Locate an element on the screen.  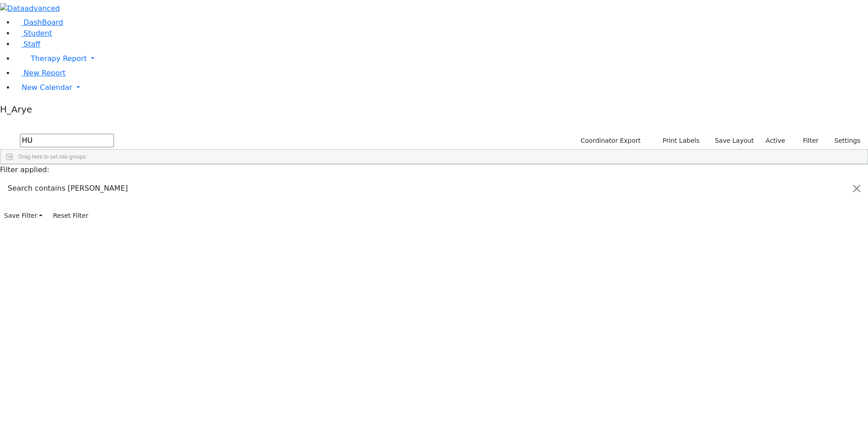
a: Staff is located at coordinates (27, 44).